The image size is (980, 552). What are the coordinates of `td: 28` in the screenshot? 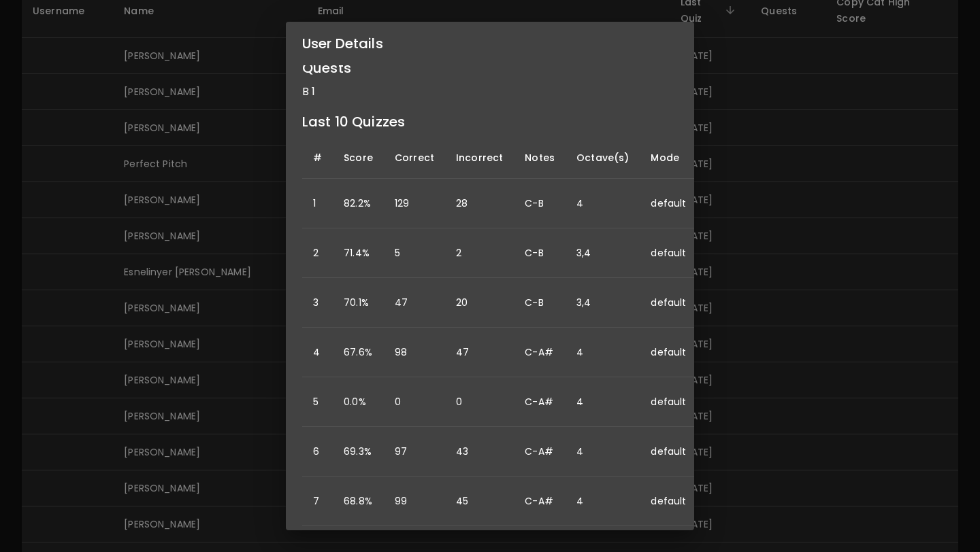 It's located at (479, 204).